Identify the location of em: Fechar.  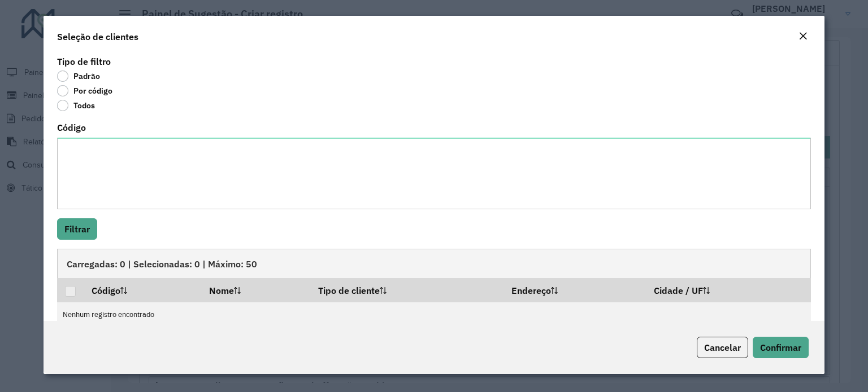
(803, 36).